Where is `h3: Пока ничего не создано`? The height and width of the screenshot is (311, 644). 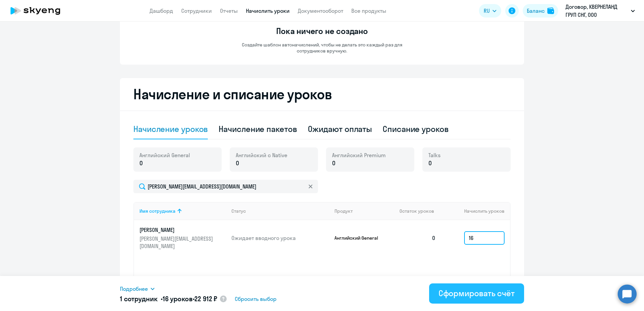 h3: Пока ничего не создано is located at coordinates (322, 31).